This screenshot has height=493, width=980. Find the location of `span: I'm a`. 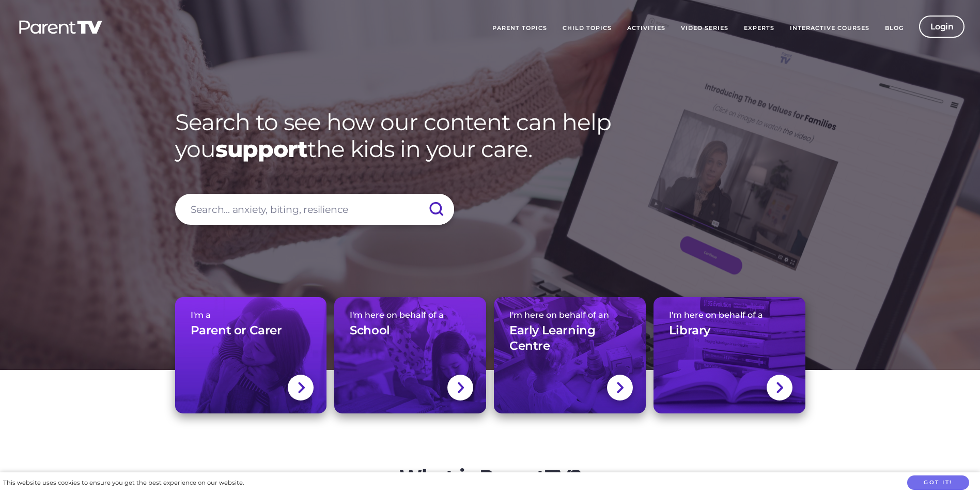

span: I'm a is located at coordinates (251, 315).